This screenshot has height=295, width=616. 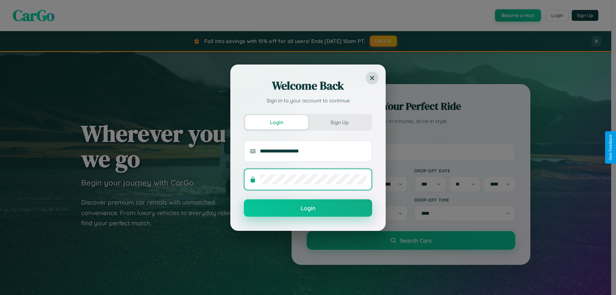 What do you see at coordinates (610, 147) in the screenshot?
I see `div: Give Feedback` at bounding box center [610, 147].